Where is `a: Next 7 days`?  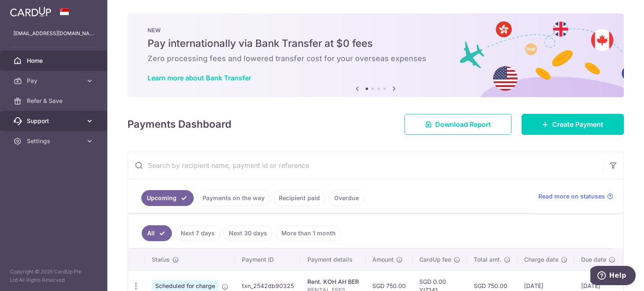
a: Next 7 days is located at coordinates (197, 234).